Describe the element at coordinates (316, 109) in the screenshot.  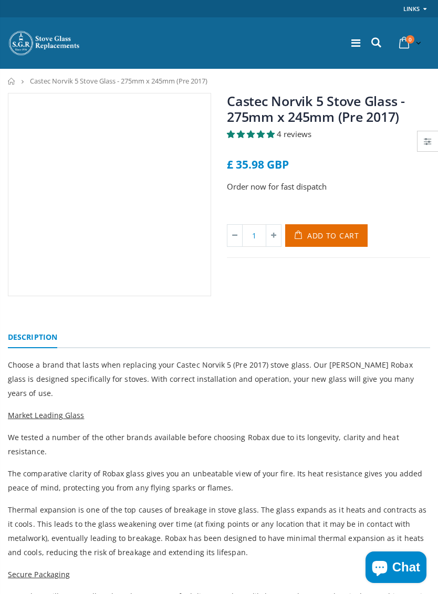
I see `a: Castec Norvik 5 Stove Glass - 275mm x 245mm (Pre 2017)` at that location.